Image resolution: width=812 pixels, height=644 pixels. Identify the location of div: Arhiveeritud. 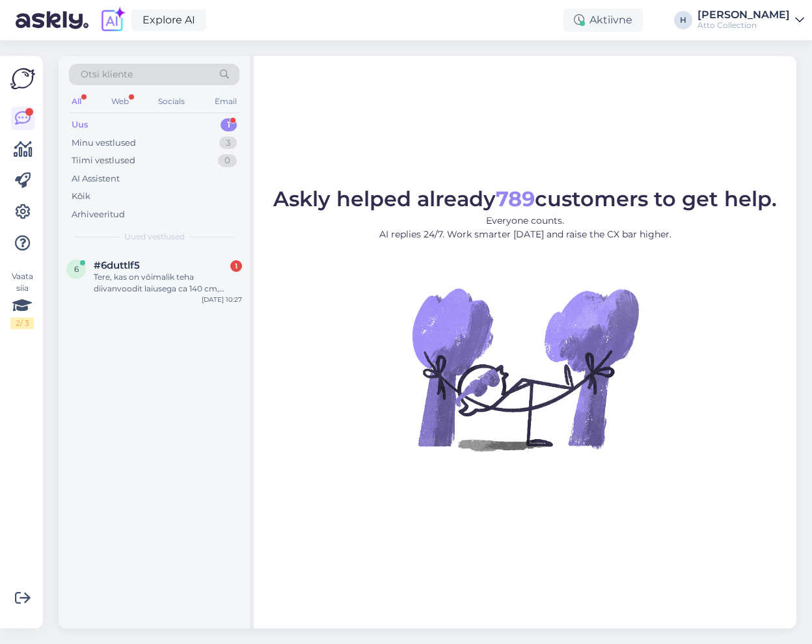
(98, 214).